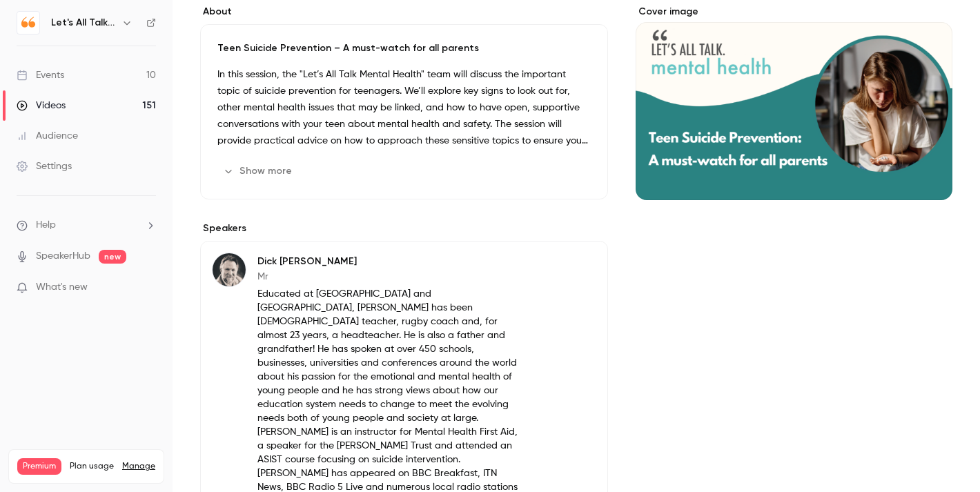 Image resolution: width=980 pixels, height=492 pixels. What do you see at coordinates (86, 225) in the screenshot?
I see `li: help-dropdown-opener` at bounding box center [86, 225].